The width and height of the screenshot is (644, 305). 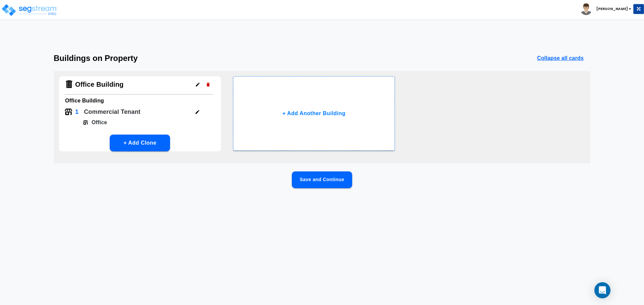 What do you see at coordinates (314, 113) in the screenshot?
I see `button: + Add Another Building` at bounding box center [314, 113].